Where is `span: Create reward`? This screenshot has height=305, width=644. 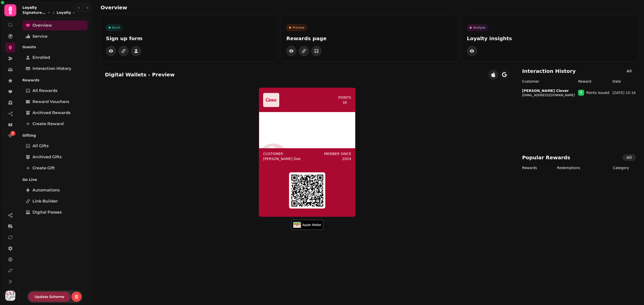
span: Create reward is located at coordinates (48, 124).